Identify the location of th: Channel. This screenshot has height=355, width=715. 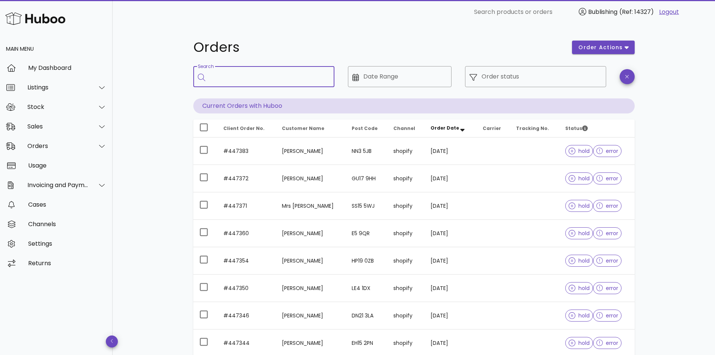
(406, 128).